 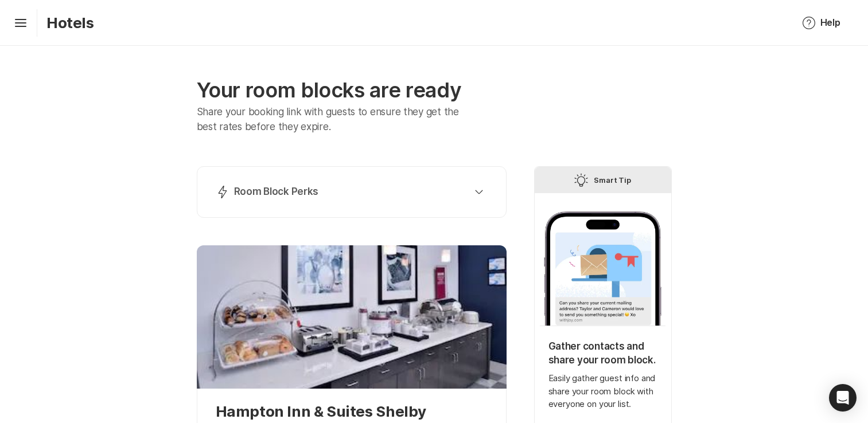 What do you see at coordinates (843, 398) in the screenshot?
I see `div: Open Intercom Messenger` at bounding box center [843, 398].